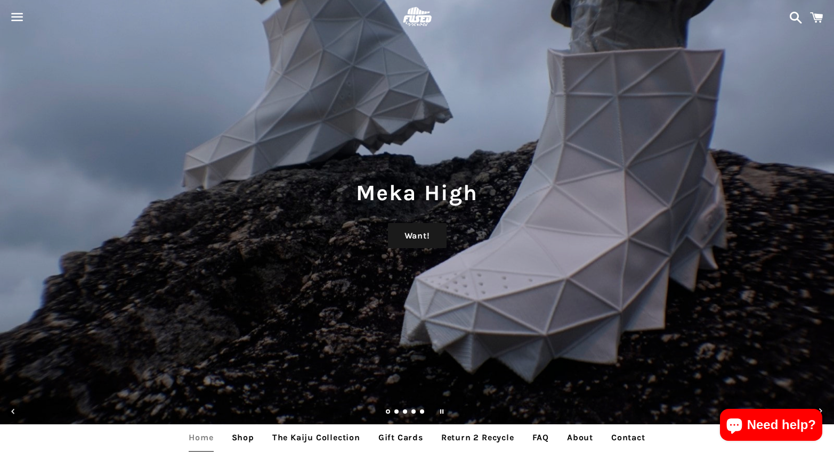 The height and width of the screenshot is (452, 834). Describe the element at coordinates (397, 413) in the screenshot. I see `a: Load slide 2` at that location.